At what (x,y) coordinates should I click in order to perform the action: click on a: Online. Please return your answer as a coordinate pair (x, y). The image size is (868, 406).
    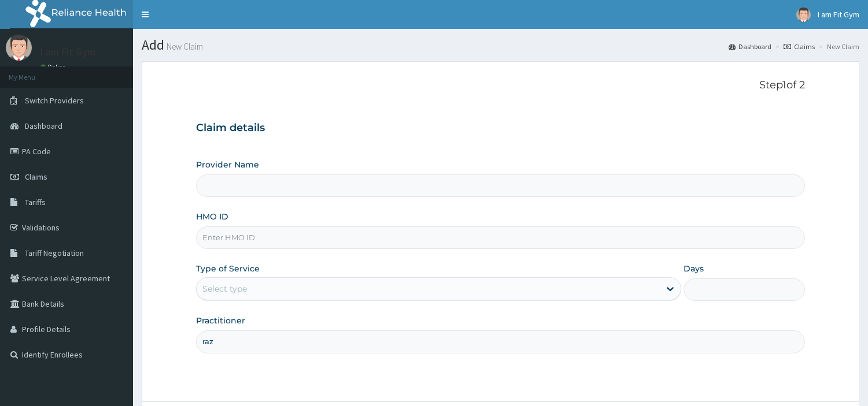
    Looking at the image, I should click on (54, 67).